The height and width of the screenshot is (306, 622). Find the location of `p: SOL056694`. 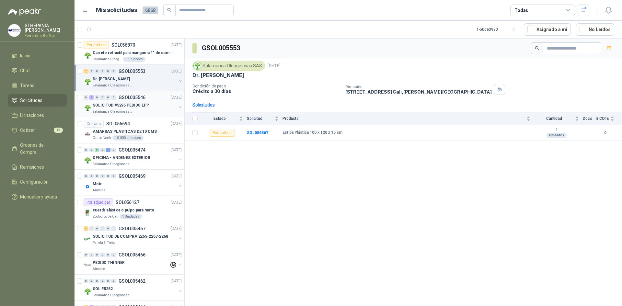

p: SOL056694 is located at coordinates (118, 124).